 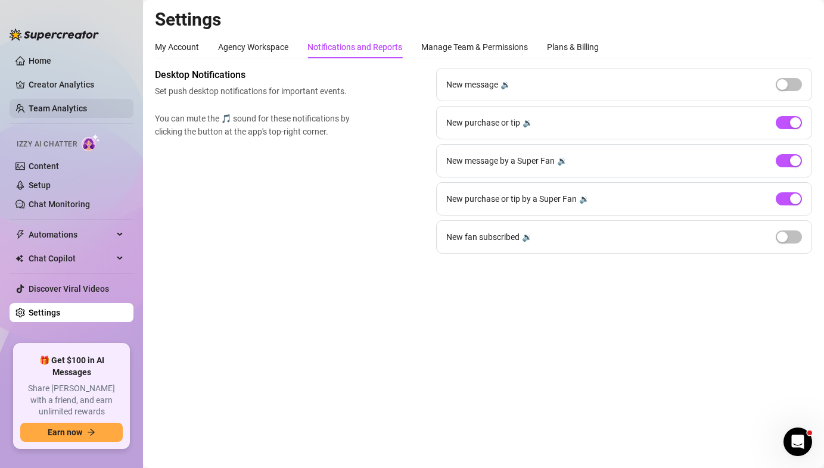 I want to click on img: AI Chatter, so click(x=91, y=142).